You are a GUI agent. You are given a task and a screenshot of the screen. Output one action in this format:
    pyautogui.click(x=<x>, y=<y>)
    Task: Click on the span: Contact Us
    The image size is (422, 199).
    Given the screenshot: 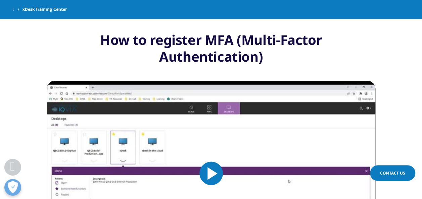 What is the action you would take?
    pyautogui.click(x=392, y=173)
    